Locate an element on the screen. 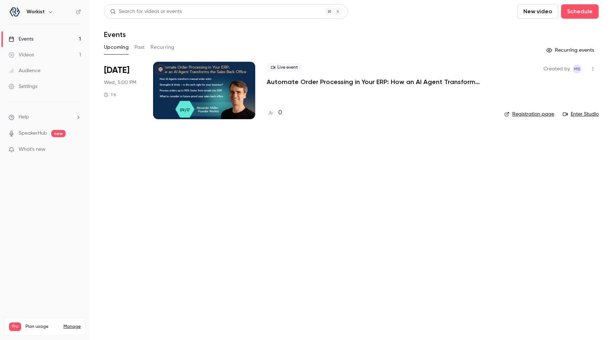 The width and height of the screenshot is (613, 340). button: Past is located at coordinates (140, 47).